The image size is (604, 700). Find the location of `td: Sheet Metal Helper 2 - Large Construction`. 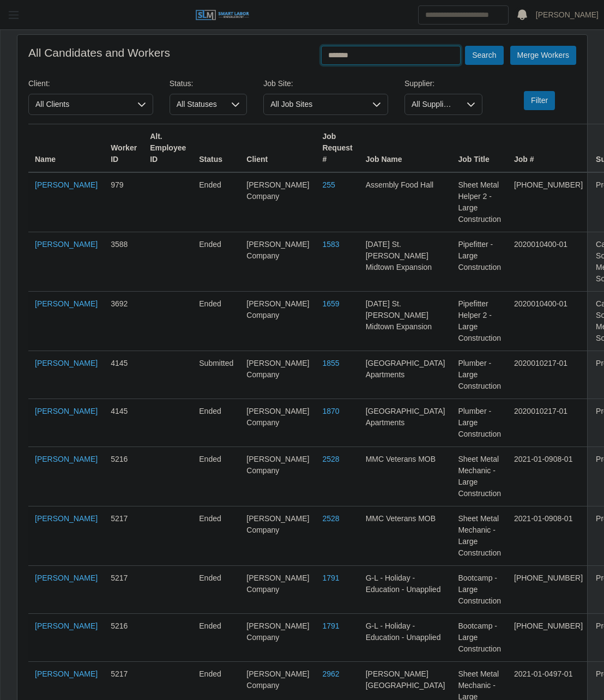

td: Sheet Metal Helper 2 - Large Construction is located at coordinates (479, 202).